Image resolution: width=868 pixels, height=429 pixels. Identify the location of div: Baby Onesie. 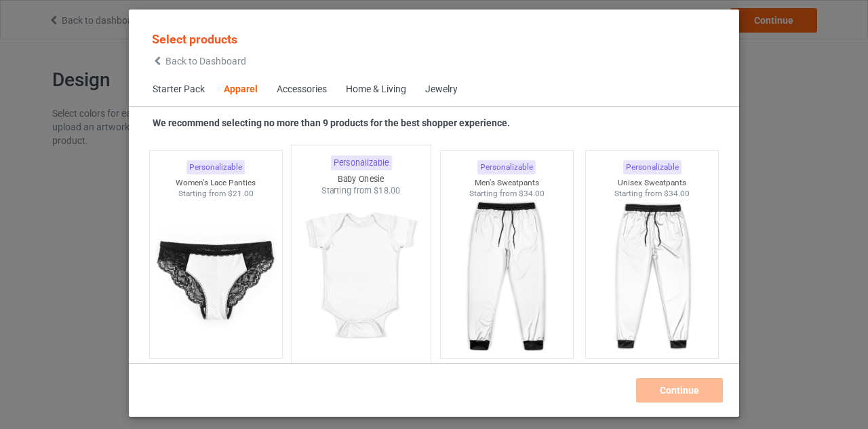
(361, 178).